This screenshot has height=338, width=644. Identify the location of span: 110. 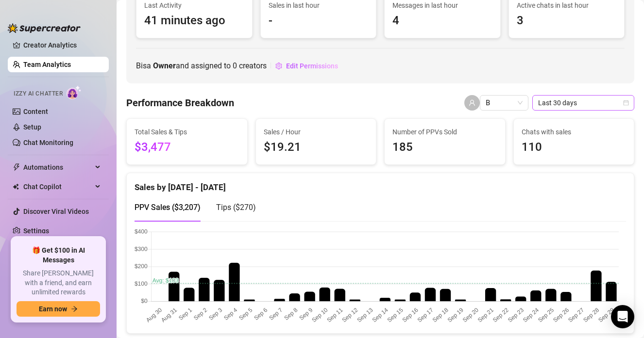
(574, 147).